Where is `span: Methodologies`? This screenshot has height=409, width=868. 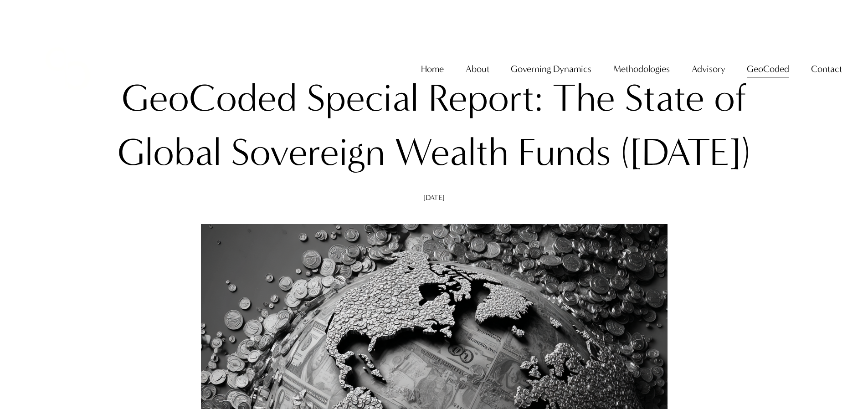 span: Methodologies is located at coordinates (642, 69).